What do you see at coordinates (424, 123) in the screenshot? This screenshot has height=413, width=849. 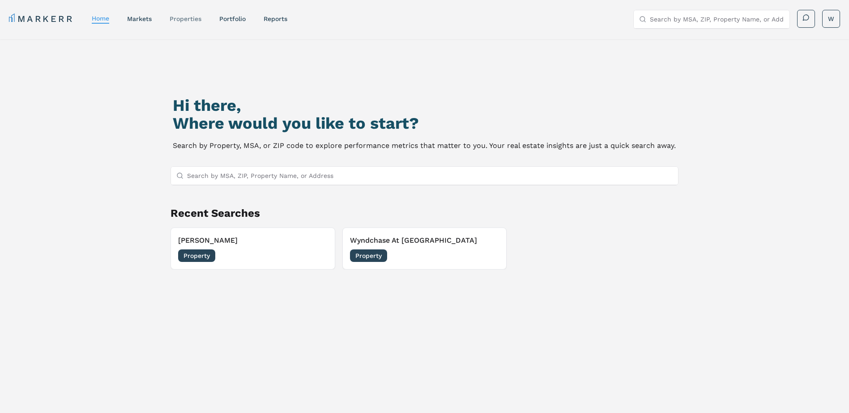 I see `h2: Where would you like to start?` at bounding box center [424, 123].